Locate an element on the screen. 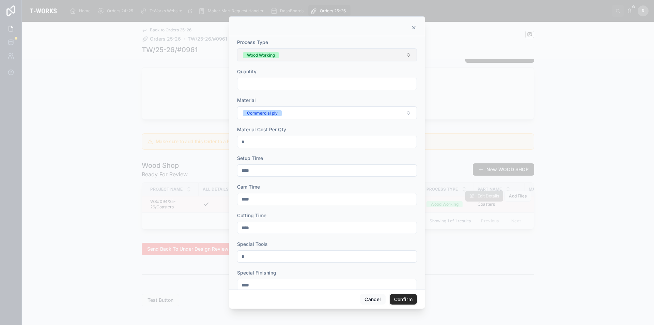 Image resolution: width=654 pixels, height=325 pixels. span: Setup Time is located at coordinates (250, 158).